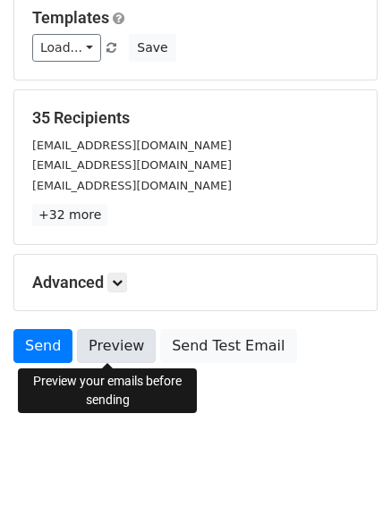 The width and height of the screenshot is (391, 515). Describe the element at coordinates (195, 118) in the screenshot. I see `h5: 35 Recipients` at that location.